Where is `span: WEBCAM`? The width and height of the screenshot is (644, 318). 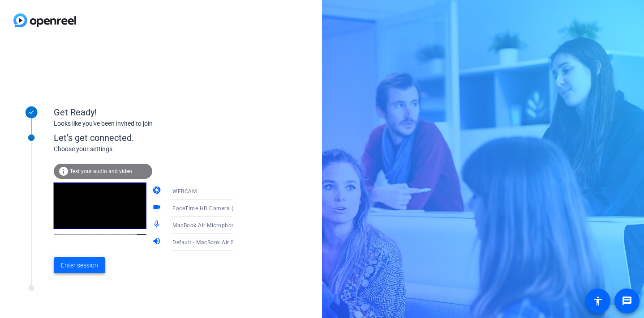 span: WEBCAM is located at coordinates (185, 192).